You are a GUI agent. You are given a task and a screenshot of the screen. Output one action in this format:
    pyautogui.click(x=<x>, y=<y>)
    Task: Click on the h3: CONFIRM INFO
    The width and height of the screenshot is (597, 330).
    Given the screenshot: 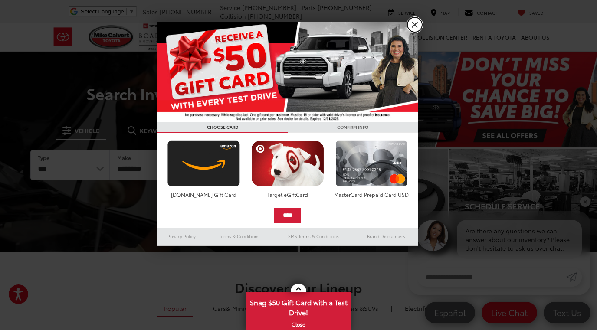 What is the action you would take?
    pyautogui.click(x=353, y=127)
    